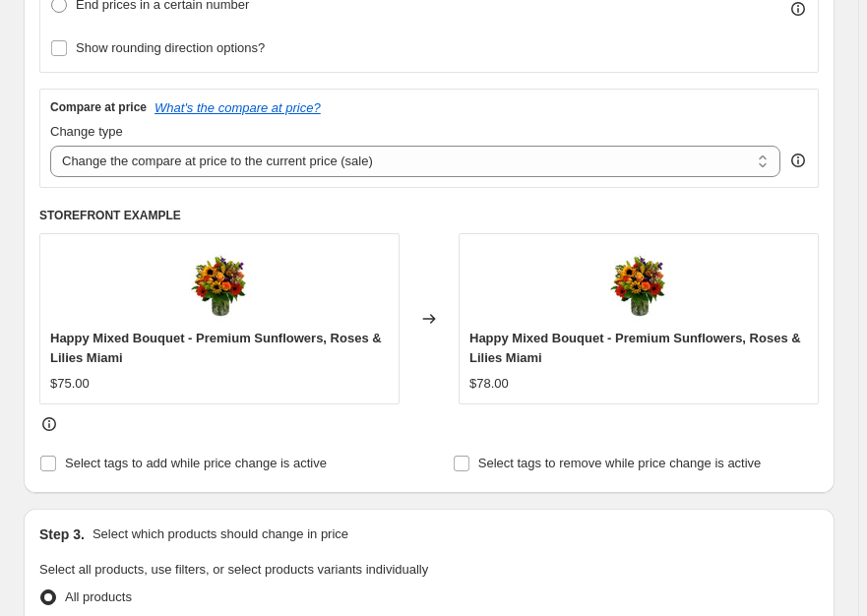  Describe the element at coordinates (170, 47) in the screenshot. I see `span: Show rounding direction options?` at that location.